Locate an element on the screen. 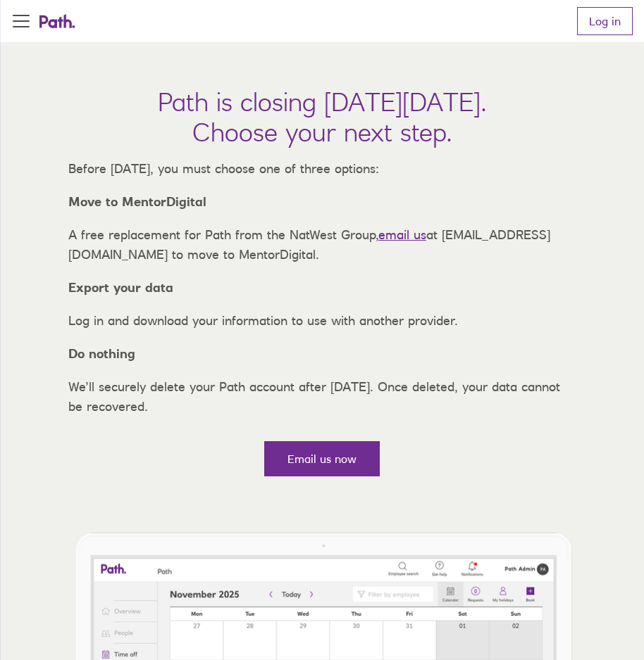 Image resolution: width=644 pixels, height=660 pixels. strong: Export your data is located at coordinates (120, 287).